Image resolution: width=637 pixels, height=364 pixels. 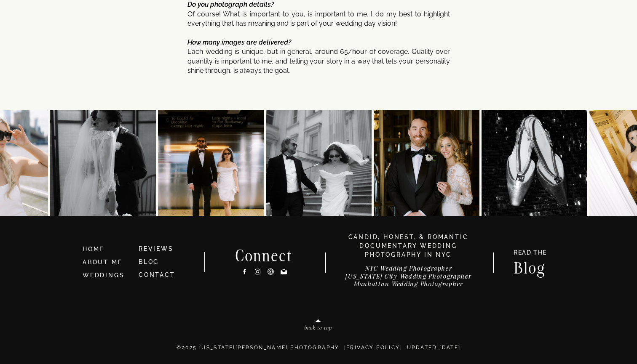 What do you see at coordinates (534, 163) in the screenshot?
I see `img: Party 4 the Zarones` at bounding box center [534, 163].